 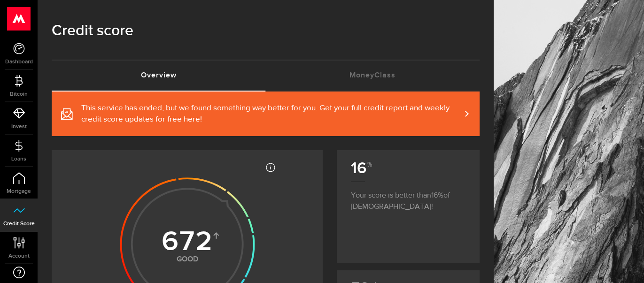 I want to click on a: Overview, so click(x=159, y=76).